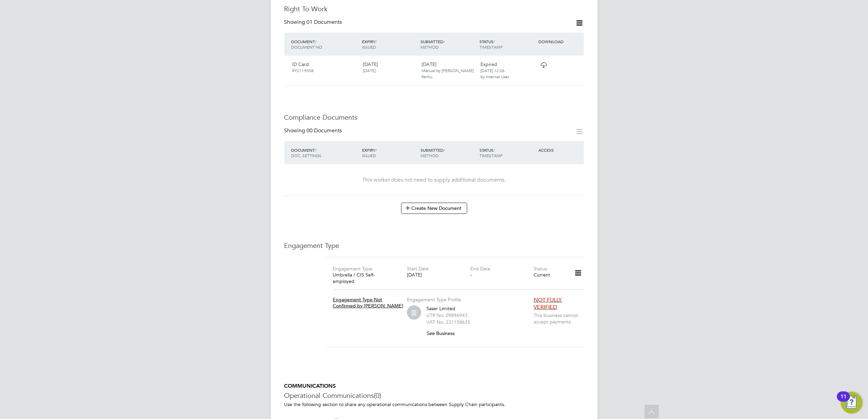 This screenshot has width=868, height=419. I want to click on span: This business cannot accept payments, so click(560, 319).